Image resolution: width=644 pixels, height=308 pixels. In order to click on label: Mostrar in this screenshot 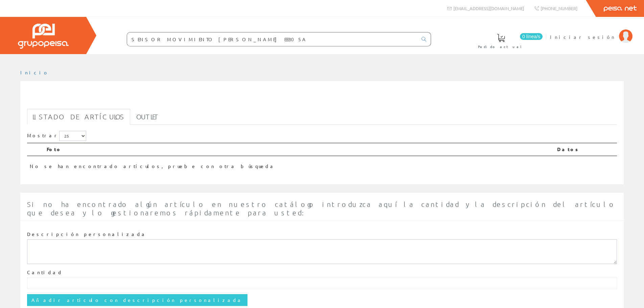, I will do `click(56, 136)`.